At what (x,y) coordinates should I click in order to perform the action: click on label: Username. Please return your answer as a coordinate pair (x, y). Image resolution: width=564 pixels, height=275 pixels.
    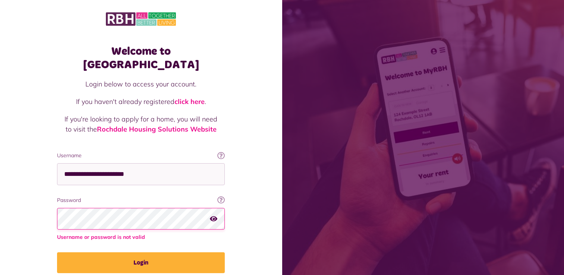
    Looking at the image, I should click on (141, 155).